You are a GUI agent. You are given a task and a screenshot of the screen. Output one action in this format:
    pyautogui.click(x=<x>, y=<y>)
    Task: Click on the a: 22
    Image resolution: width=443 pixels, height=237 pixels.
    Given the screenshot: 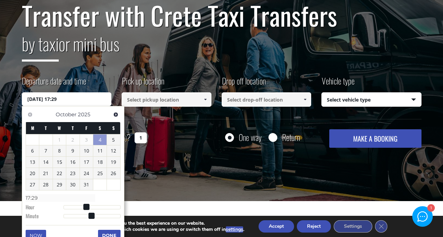 What is the action you would take?
    pyautogui.click(x=59, y=173)
    